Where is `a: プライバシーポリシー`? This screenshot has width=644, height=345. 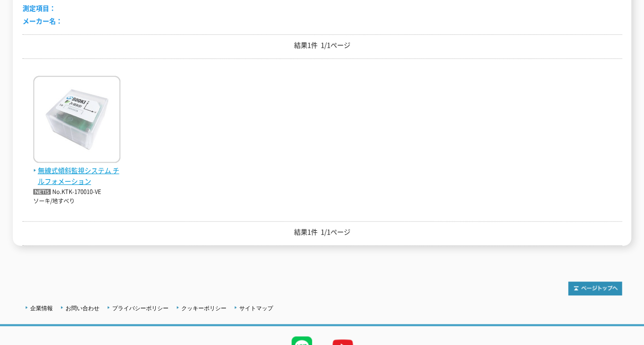 a: プライバシーポリシー is located at coordinates (140, 308).